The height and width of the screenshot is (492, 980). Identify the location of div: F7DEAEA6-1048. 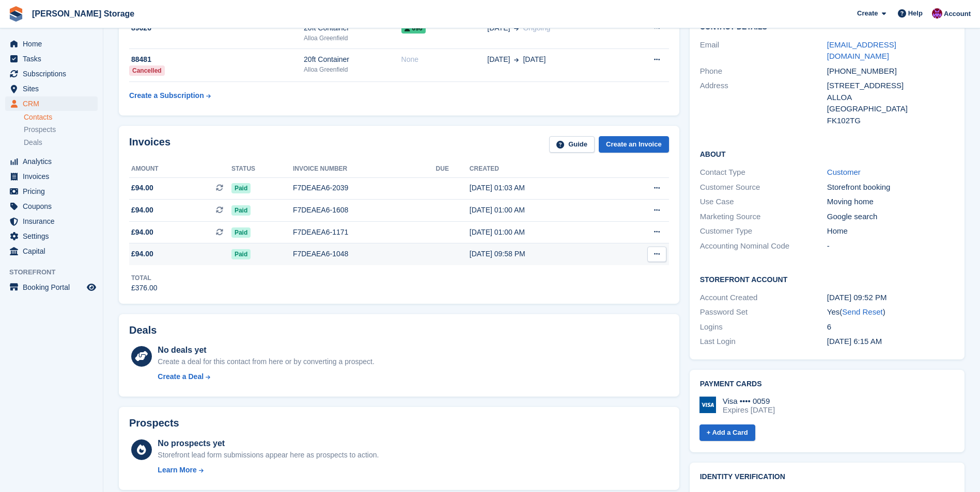
(364, 254).